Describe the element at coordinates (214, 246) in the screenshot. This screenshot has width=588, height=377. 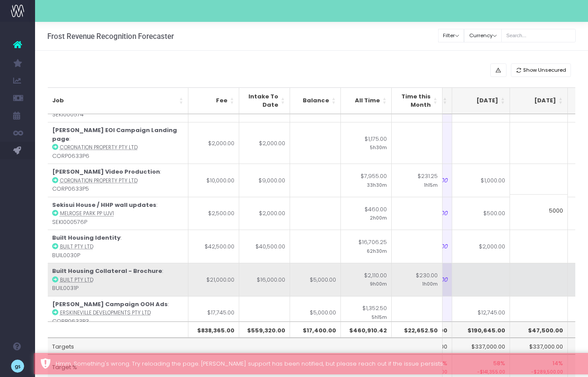
I see `td: $42,500.00` at that location.